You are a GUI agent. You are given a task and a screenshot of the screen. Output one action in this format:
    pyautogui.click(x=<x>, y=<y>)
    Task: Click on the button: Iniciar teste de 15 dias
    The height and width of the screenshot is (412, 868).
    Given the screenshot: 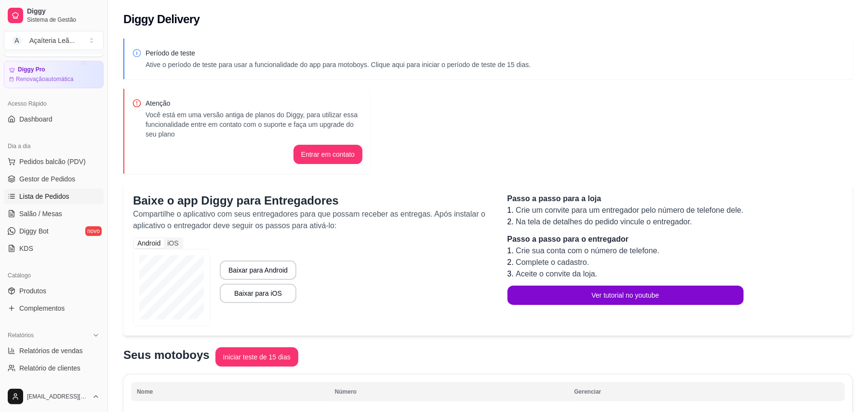 What is the action you would take?
    pyautogui.click(x=257, y=357)
    